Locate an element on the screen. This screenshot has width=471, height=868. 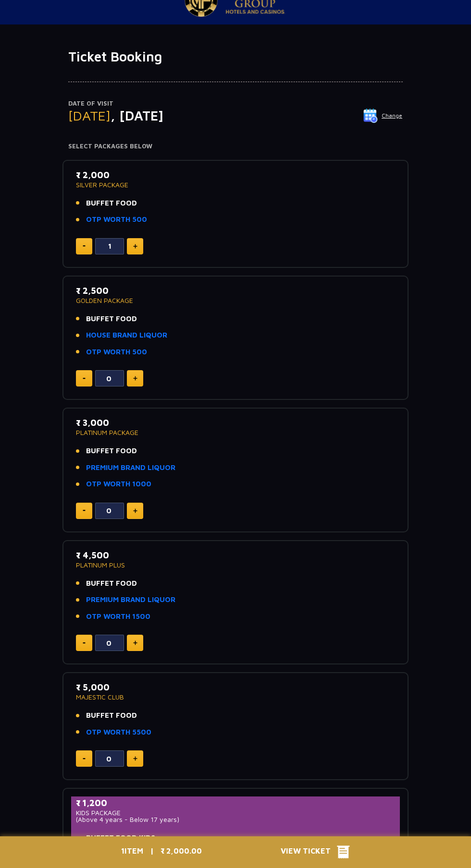
a: OTP WORTH 5500 is located at coordinates (119, 733).